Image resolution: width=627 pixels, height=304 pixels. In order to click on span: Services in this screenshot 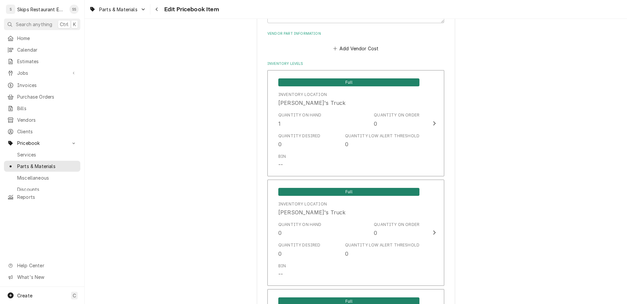, I will do `click(47, 154)`.